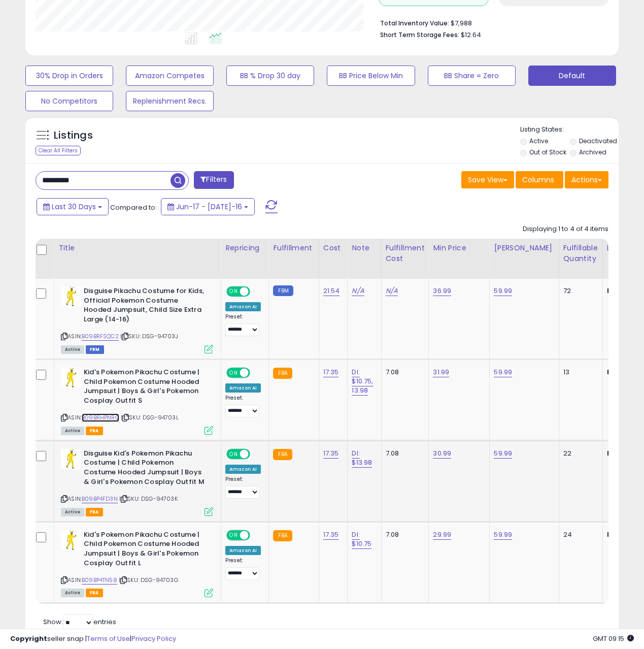  I want to click on div: 24, so click(579, 534).